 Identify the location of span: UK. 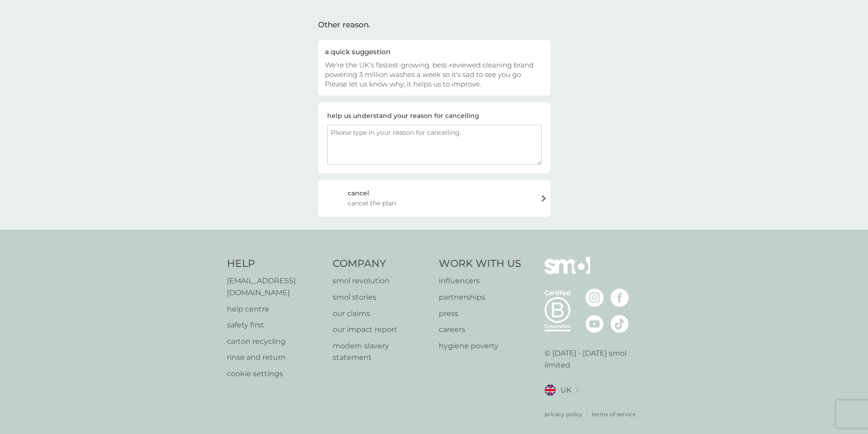
(566, 390).